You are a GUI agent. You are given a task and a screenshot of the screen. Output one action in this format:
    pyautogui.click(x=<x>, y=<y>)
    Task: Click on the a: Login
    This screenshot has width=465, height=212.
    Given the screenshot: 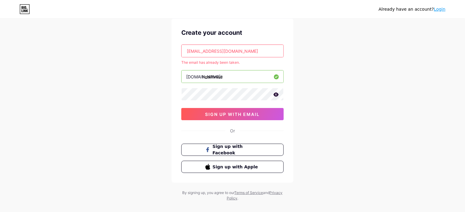 What is the action you would take?
    pyautogui.click(x=439, y=9)
    